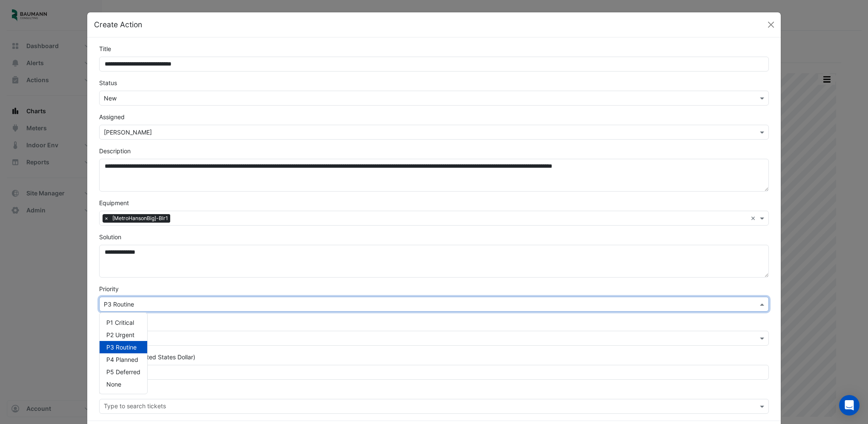 The image size is (868, 424). Describe the element at coordinates (122, 359) in the screenshot. I see `span: P4 Planned` at that location.